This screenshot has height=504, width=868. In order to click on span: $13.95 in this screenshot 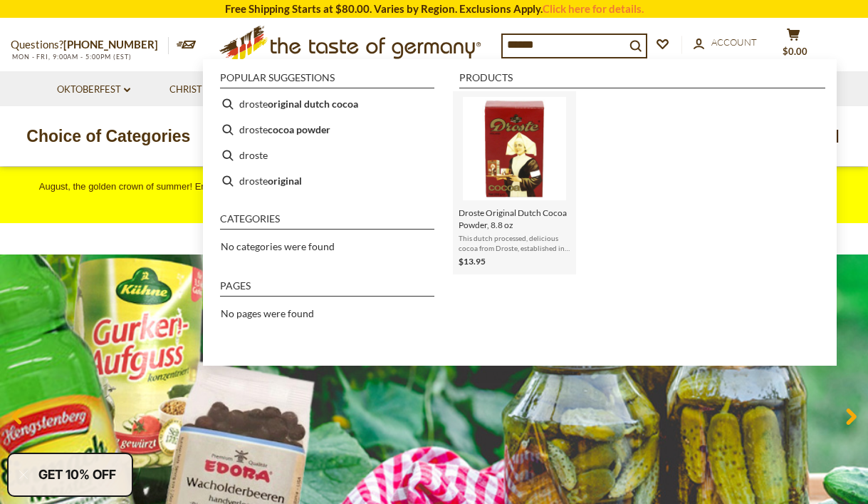, I will do `click(473, 261)`.